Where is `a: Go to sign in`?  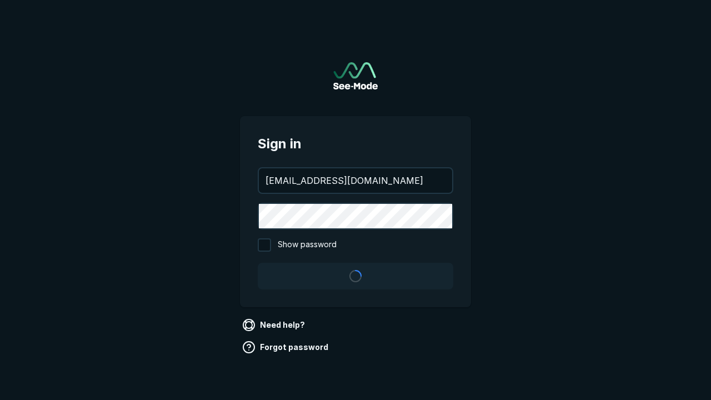
a: Go to sign in is located at coordinates (356, 76).